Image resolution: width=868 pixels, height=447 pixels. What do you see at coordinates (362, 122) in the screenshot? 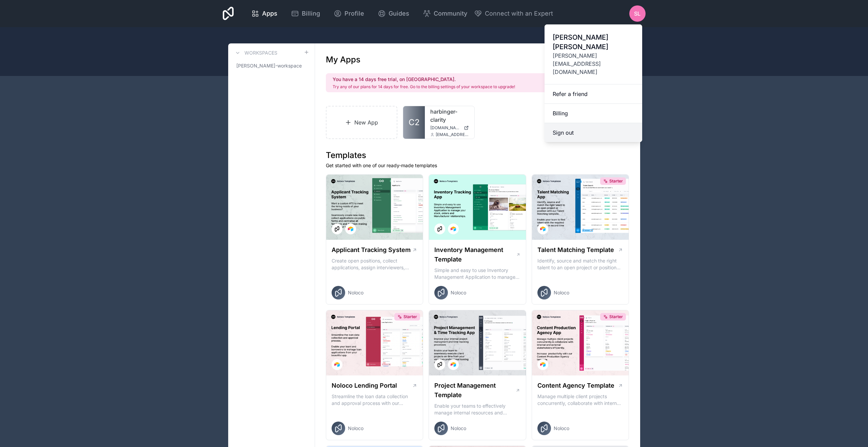
I see `a: New App` at bounding box center [362, 122].